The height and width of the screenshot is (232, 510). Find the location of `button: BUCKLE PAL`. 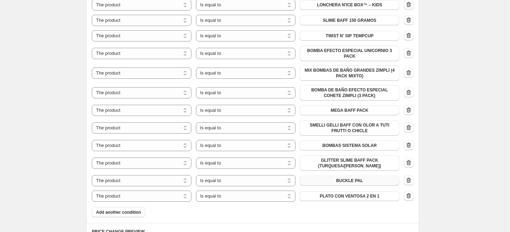

button: BUCKLE PAL is located at coordinates (350, 180).